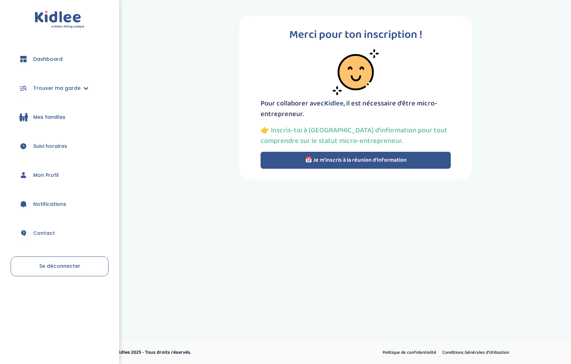  What do you see at coordinates (59, 117) in the screenshot?
I see `a: Mes familles` at bounding box center [59, 117].